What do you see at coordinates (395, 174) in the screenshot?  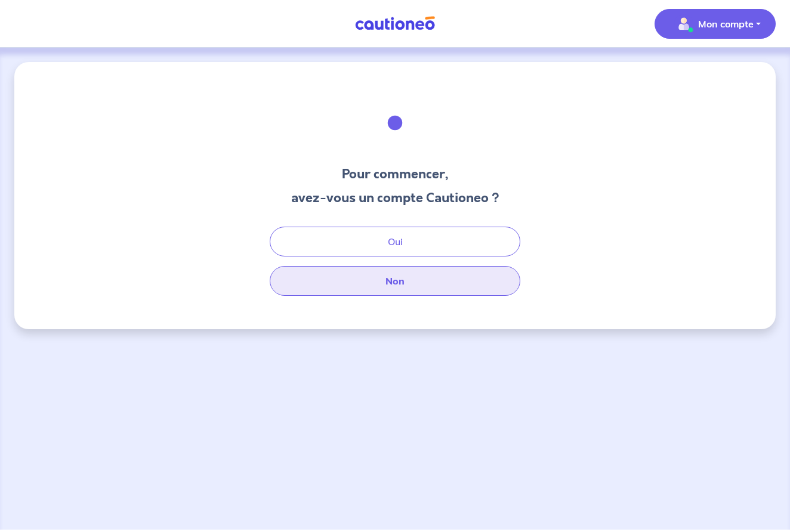 I see `h3: Pour commencer,` at bounding box center [395, 174].